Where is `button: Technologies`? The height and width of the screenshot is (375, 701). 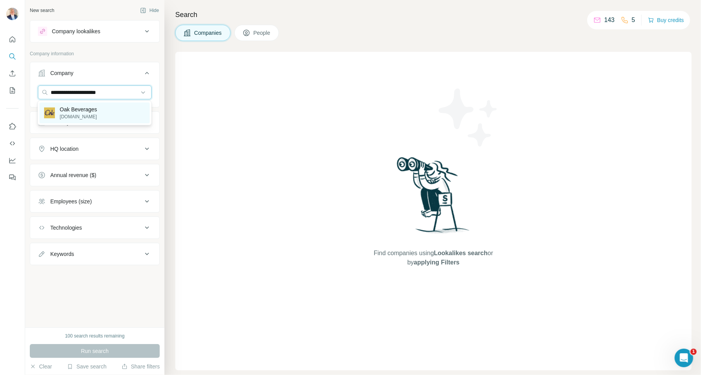
button: Technologies is located at coordinates (95, 228).